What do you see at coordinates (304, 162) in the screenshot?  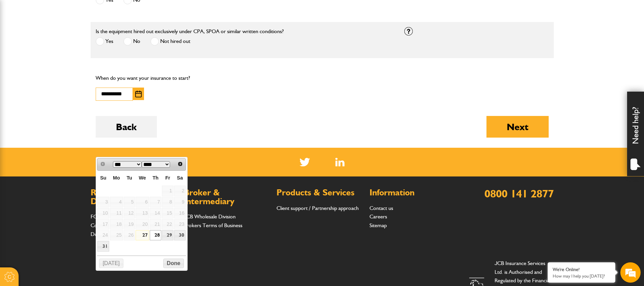 I see `img: Twitter` at bounding box center [304, 162].